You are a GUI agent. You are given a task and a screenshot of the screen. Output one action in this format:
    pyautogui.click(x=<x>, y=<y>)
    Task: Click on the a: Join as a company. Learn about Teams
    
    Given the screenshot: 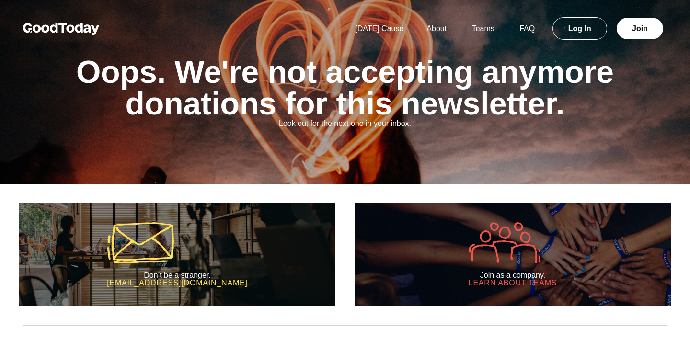 What is the action you would take?
    pyautogui.click(x=513, y=254)
    